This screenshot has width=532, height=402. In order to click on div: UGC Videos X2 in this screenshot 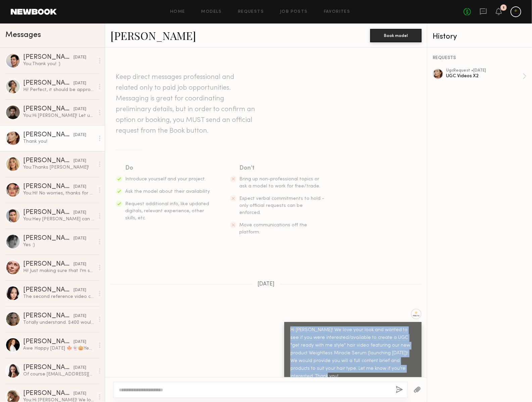, I will do `click(484, 76)`.